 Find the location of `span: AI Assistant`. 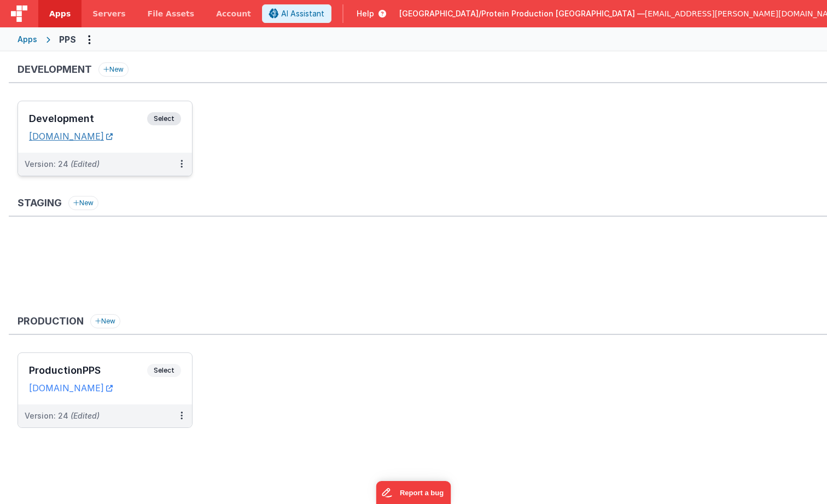

span: AI Assistant is located at coordinates (303, 14).